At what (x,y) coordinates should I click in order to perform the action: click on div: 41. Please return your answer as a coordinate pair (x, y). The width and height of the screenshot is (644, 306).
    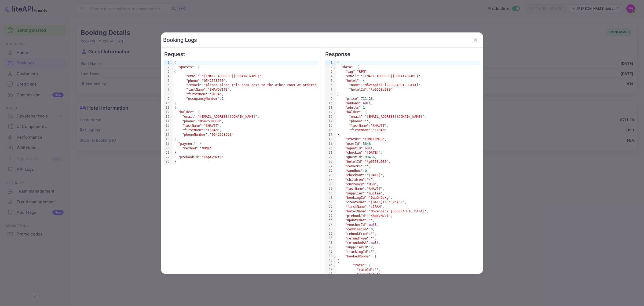
    Looking at the image, I should click on (329, 242).